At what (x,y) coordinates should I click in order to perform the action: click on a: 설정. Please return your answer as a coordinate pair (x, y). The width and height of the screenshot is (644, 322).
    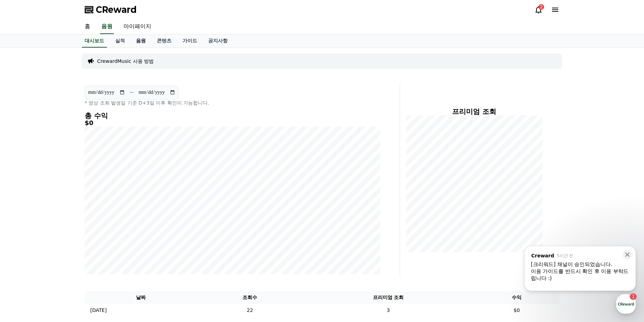
    Looking at the image, I should click on (111, 229).